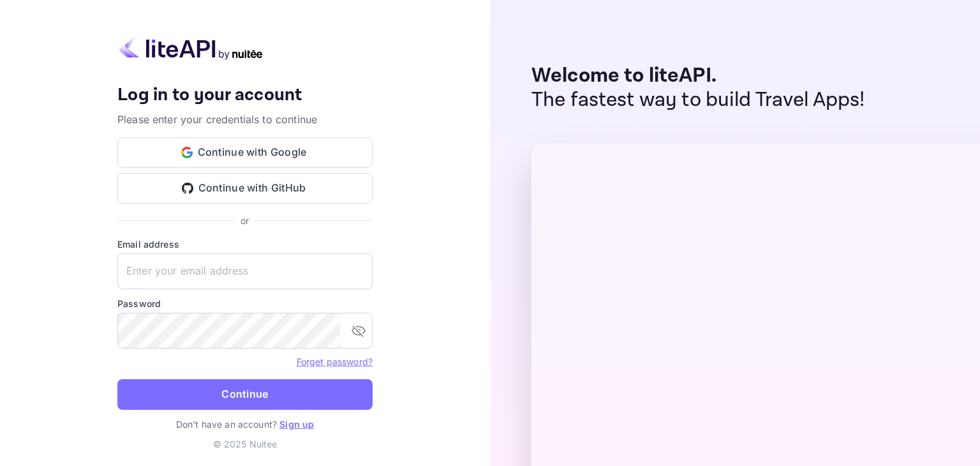 The width and height of the screenshot is (980, 466). Describe the element at coordinates (245, 443) in the screenshot. I see `p: © 2025 Nuitee` at that location.